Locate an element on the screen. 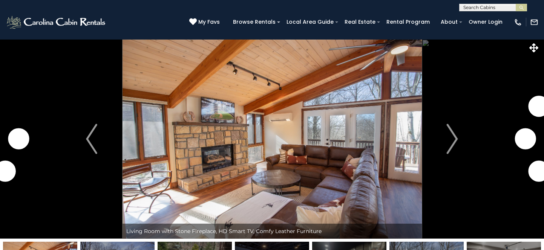 This screenshot has width=544, height=250. a: Owner Login is located at coordinates (485, 22).